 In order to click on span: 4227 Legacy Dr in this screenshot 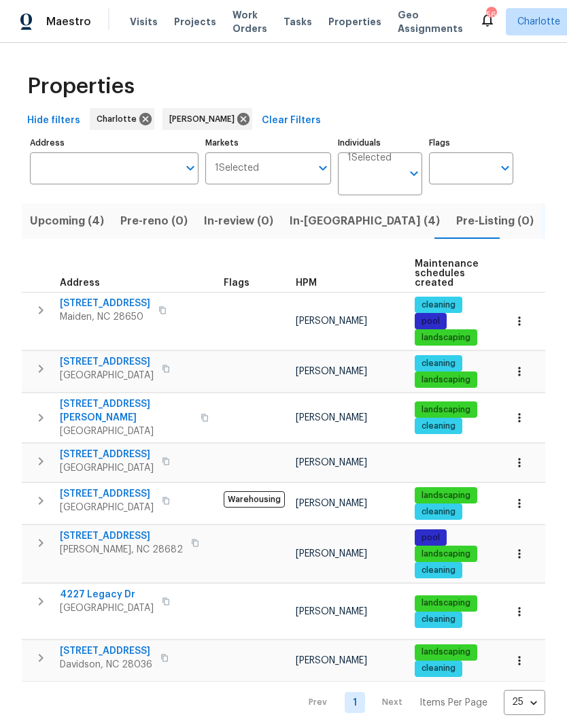, I will do `click(107, 595)`.